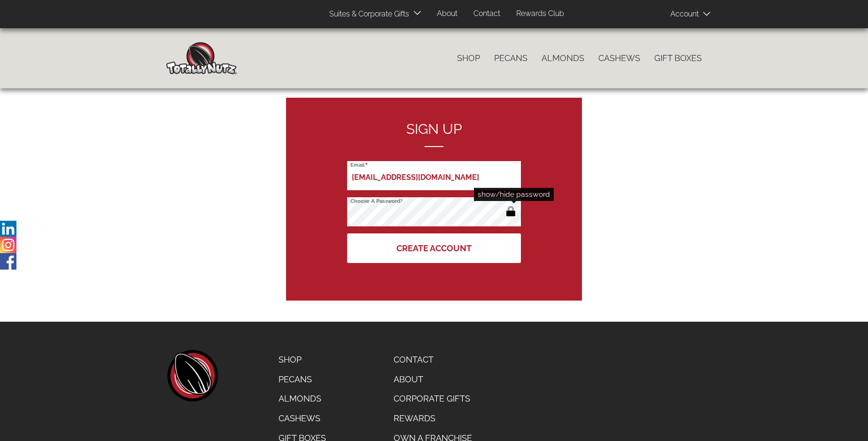 This screenshot has height=441, width=868. Describe the element at coordinates (540, 14) in the screenshot. I see `a: Rewards Club` at that location.